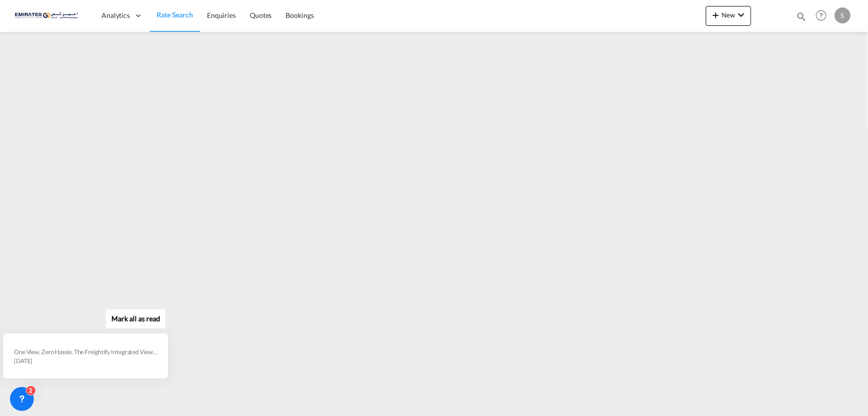 The height and width of the screenshot is (416, 868). Describe the element at coordinates (715, 15) in the screenshot. I see `md-icon: icon-plus 400-fg` at that location.